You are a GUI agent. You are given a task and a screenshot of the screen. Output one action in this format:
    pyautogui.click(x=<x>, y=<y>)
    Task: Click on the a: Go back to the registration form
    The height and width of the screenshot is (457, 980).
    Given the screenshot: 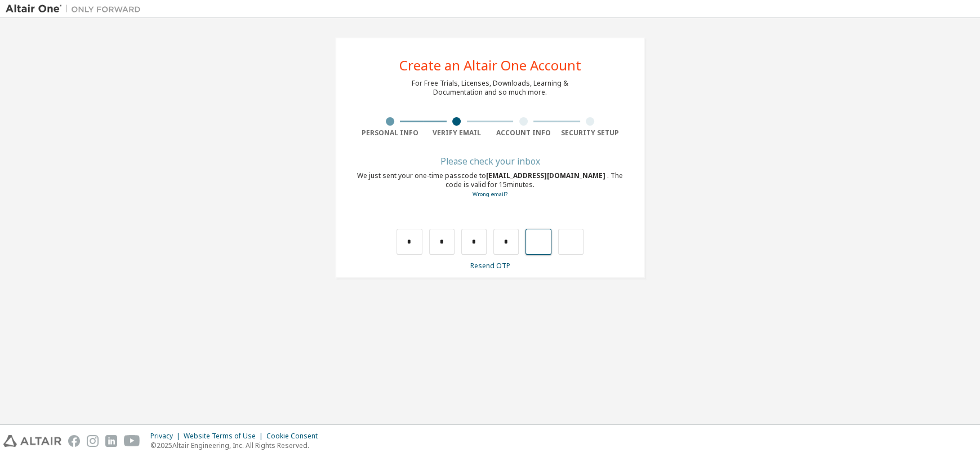 What is the action you would take?
    pyautogui.click(x=490, y=194)
    